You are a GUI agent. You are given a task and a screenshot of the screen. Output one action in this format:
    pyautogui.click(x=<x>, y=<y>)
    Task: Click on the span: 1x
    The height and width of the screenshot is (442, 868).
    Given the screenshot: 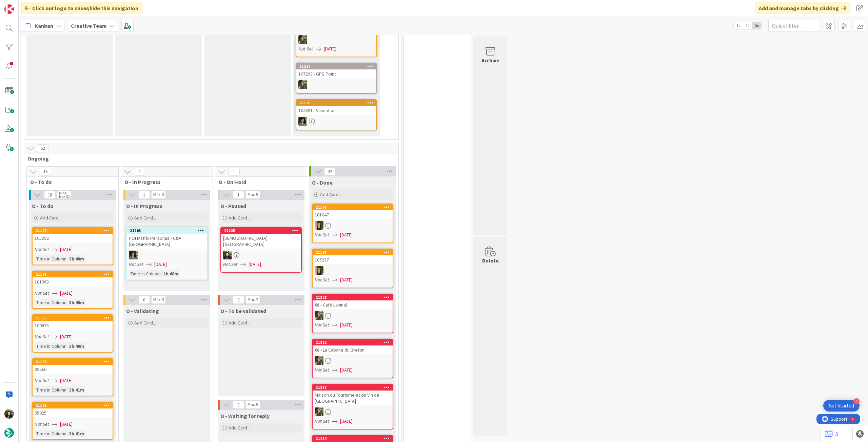 What is the action you would take?
    pyautogui.click(x=738, y=26)
    